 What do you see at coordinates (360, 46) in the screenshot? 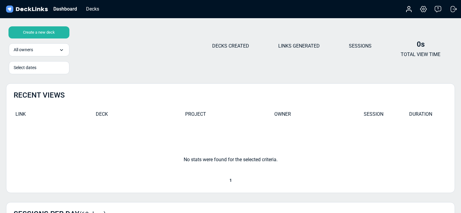
I see `p: SESSIONS` at bounding box center [360, 46].